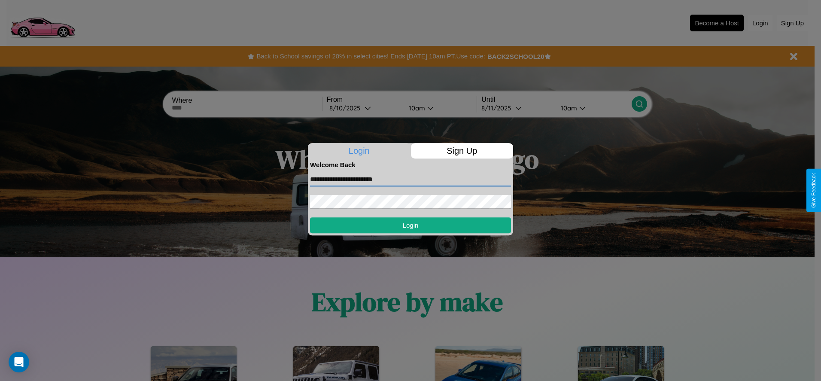 This screenshot has width=821, height=381. What do you see at coordinates (462, 151) in the screenshot?
I see `p: Sign Up` at bounding box center [462, 151].